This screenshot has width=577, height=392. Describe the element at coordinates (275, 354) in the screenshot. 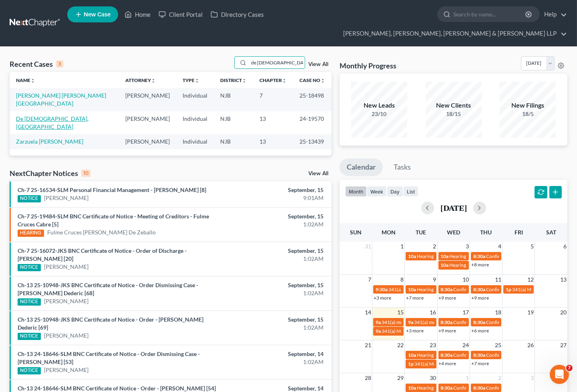

I see `div: September, 14` at that location.